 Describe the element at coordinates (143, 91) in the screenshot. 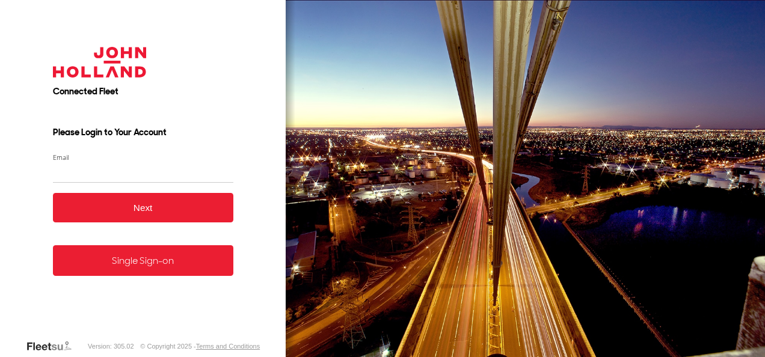

I see `h2: Connected Fleet` at that location.